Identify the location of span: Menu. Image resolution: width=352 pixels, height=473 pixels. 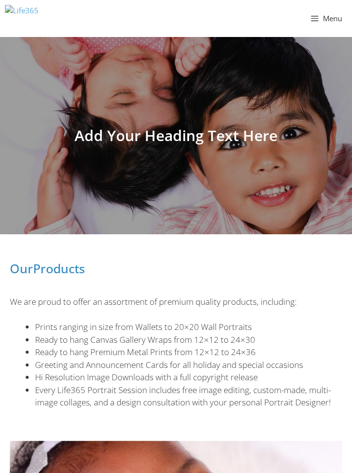
(331, 18).